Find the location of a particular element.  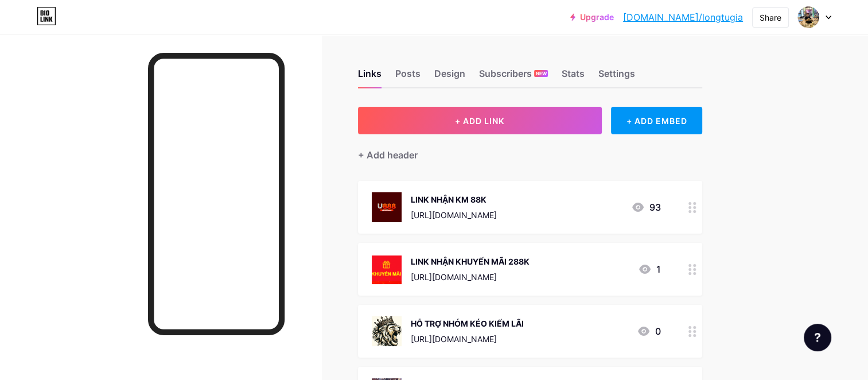

span: NEW is located at coordinates (541, 73).